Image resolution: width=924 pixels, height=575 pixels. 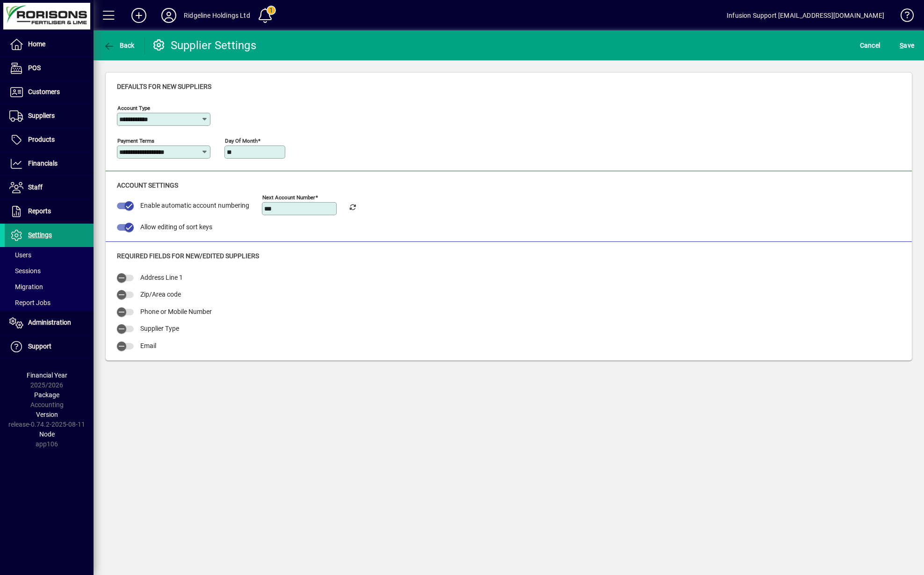 What do you see at coordinates (36, 44) in the screenshot?
I see `span: Home` at bounding box center [36, 44].